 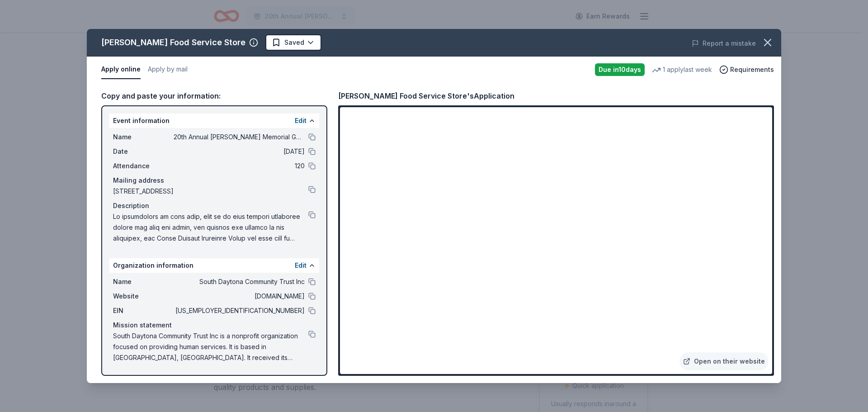 What do you see at coordinates (239, 166) in the screenshot?
I see `span: 120` at bounding box center [239, 166].